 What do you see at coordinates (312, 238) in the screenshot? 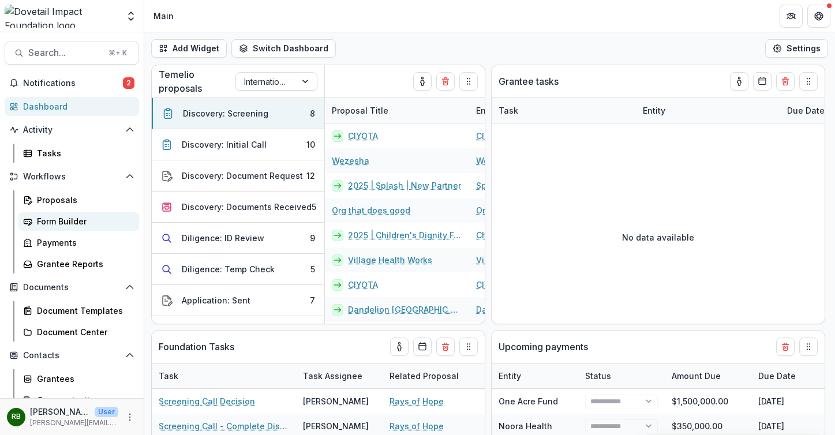
I see `div: 9` at bounding box center [312, 238].